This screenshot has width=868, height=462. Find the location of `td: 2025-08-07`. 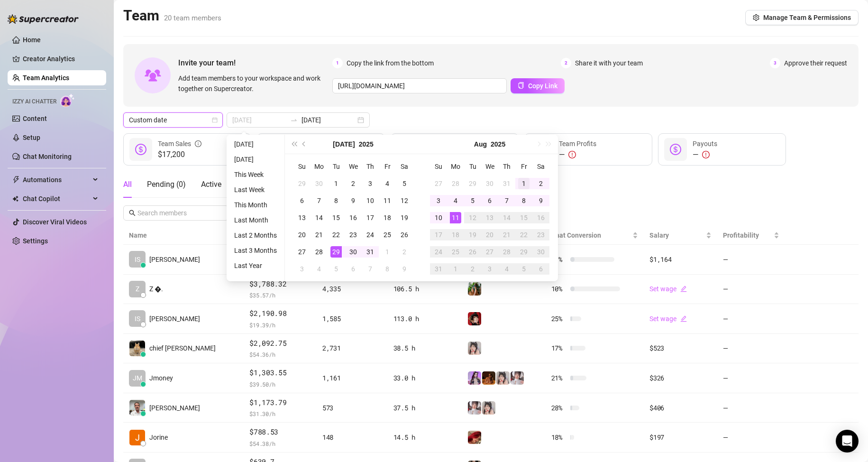

td: 2025-08-07 is located at coordinates (507, 200).